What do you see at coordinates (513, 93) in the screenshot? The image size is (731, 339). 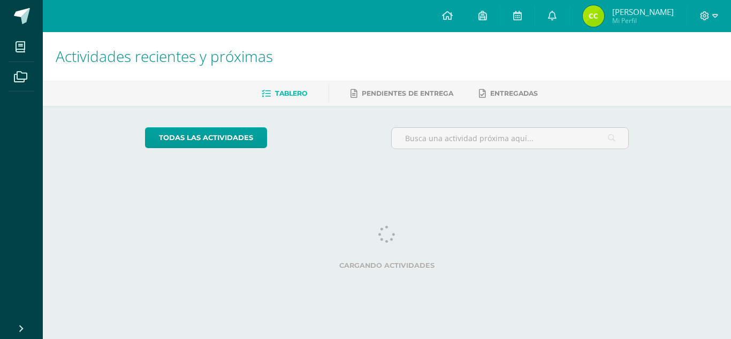 I see `span: Entregadas` at bounding box center [513, 93].